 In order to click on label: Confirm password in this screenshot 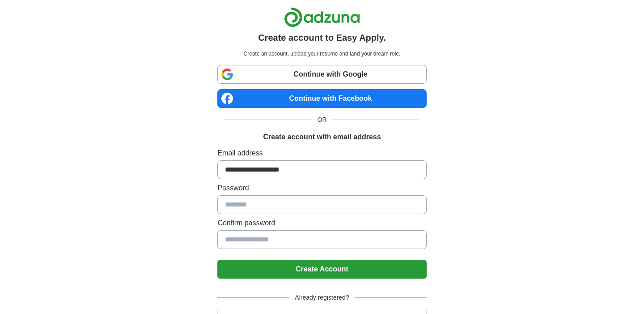, I will do `click(322, 223)`.